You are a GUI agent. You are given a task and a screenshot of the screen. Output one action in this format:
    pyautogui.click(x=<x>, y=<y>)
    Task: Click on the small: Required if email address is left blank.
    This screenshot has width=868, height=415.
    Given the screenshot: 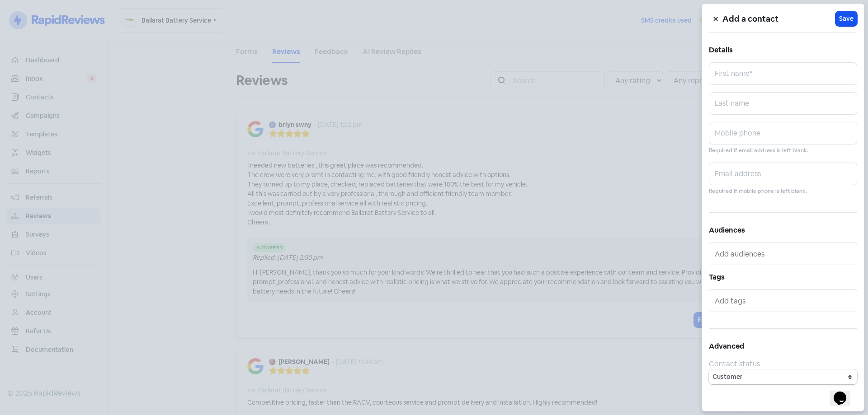 What is the action you would take?
    pyautogui.click(x=759, y=150)
    